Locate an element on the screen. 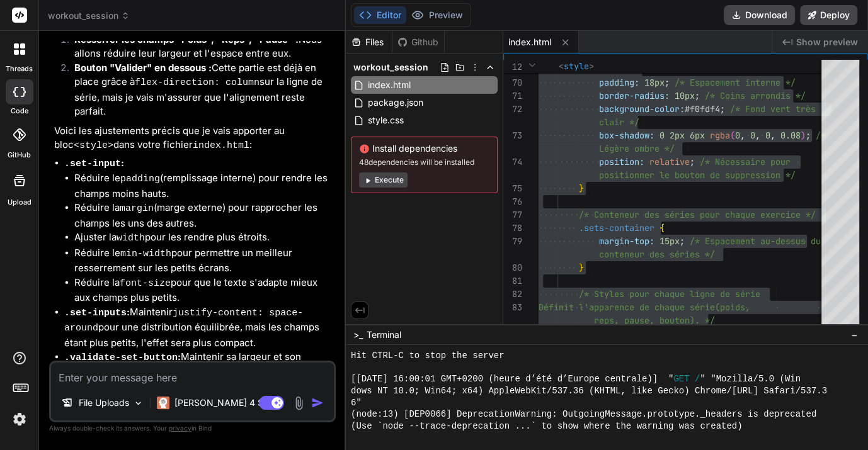  img: icon is located at coordinates (317, 403).